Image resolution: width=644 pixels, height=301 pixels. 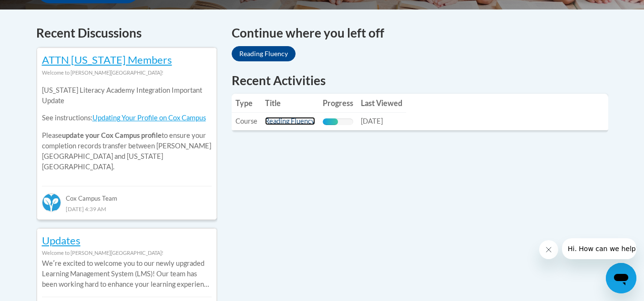 What do you see at coordinates (331, 122) in the screenshot?
I see `div: Progress, %` at bounding box center [331, 122].